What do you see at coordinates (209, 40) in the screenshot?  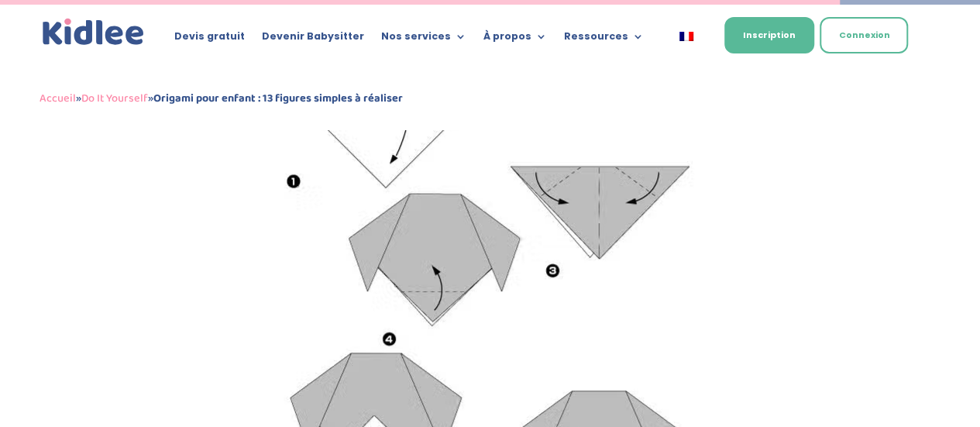 I see `a: Devis gratuit` at bounding box center [209, 40].